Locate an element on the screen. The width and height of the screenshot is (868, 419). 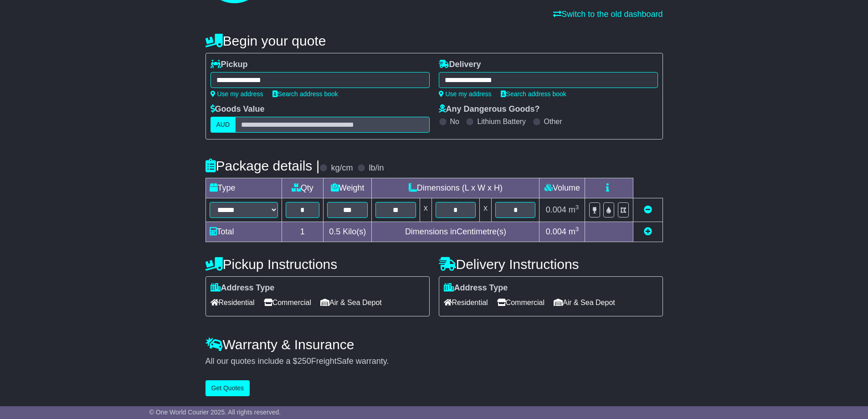
label: AUD is located at coordinates (223, 125).